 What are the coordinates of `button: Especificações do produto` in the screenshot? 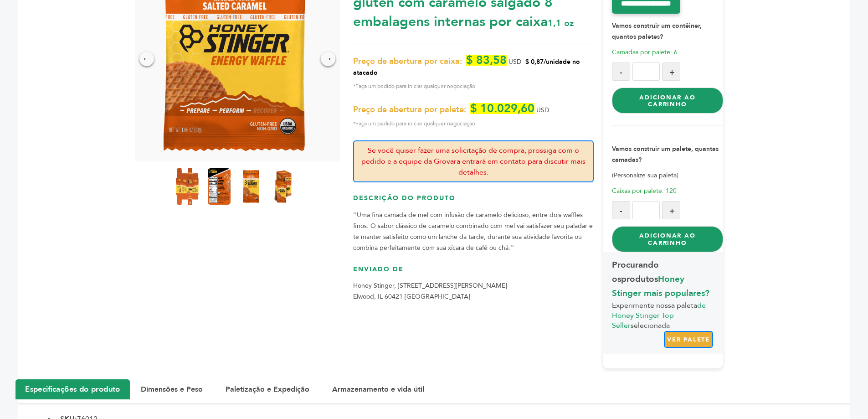 It's located at (72, 390).